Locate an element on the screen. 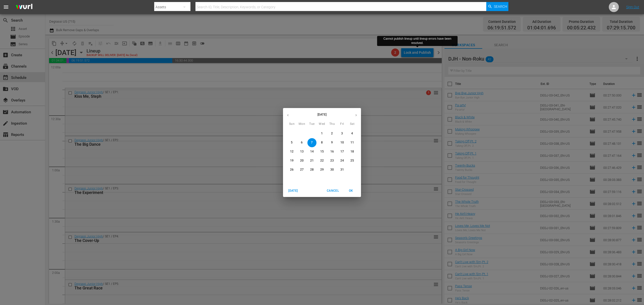 This screenshot has height=305, width=644. p: 22 is located at coordinates (322, 160).